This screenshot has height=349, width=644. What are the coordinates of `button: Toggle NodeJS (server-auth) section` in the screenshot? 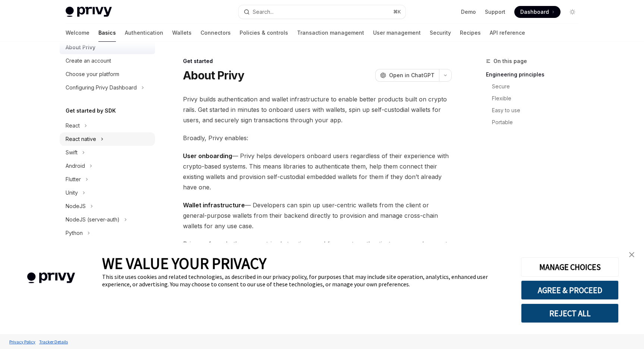 It's located at (108, 220).